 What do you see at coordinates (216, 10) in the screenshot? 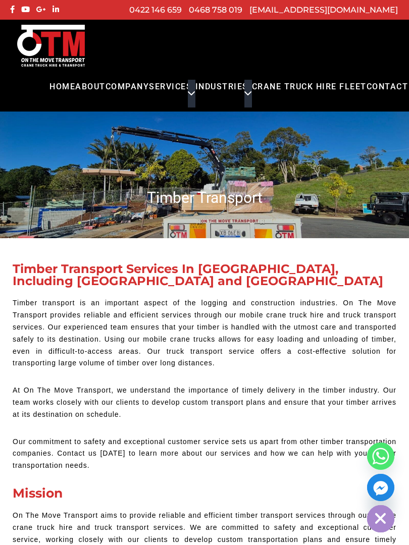
I see `a: 0468 758 019` at bounding box center [216, 10].